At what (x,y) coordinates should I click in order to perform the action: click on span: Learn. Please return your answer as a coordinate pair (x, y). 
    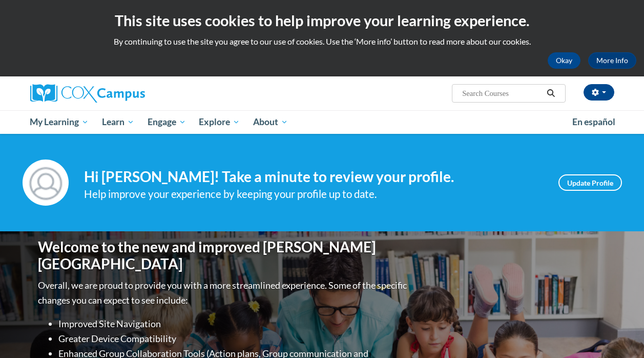
    Looking at the image, I should click on (118, 122).